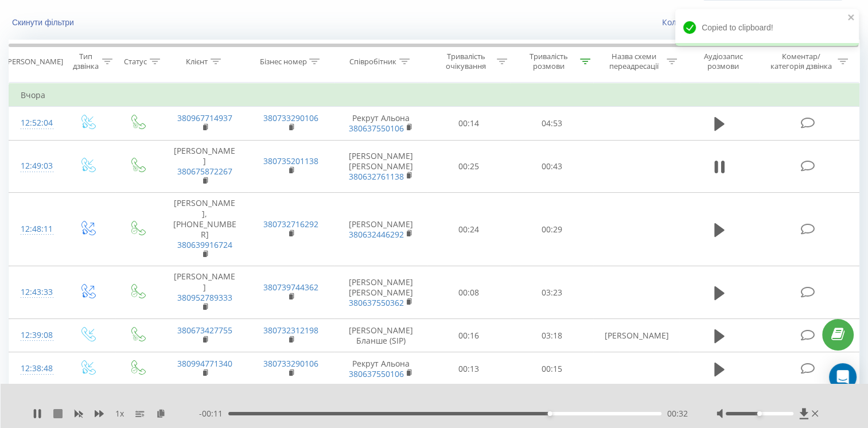  I want to click on a: 380637550362, so click(376, 302).